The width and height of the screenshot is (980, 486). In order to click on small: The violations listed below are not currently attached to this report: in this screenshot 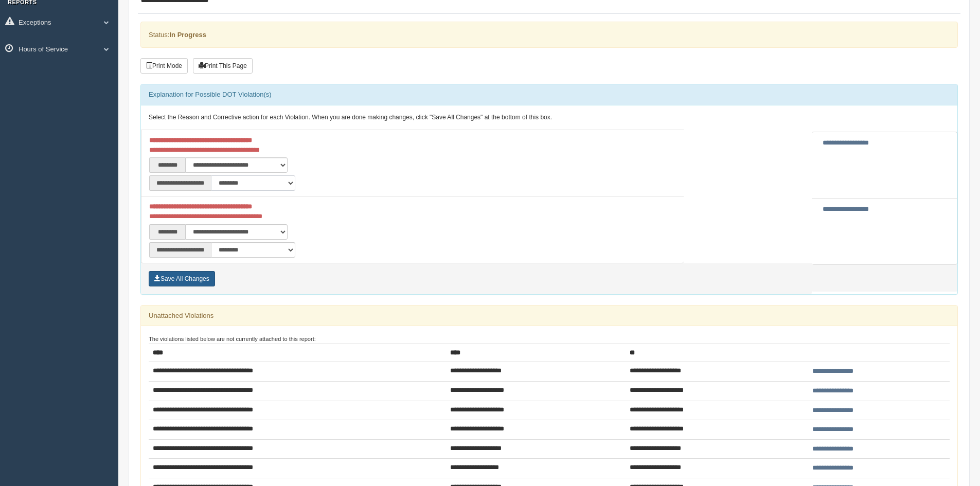, I will do `click(232, 339)`.